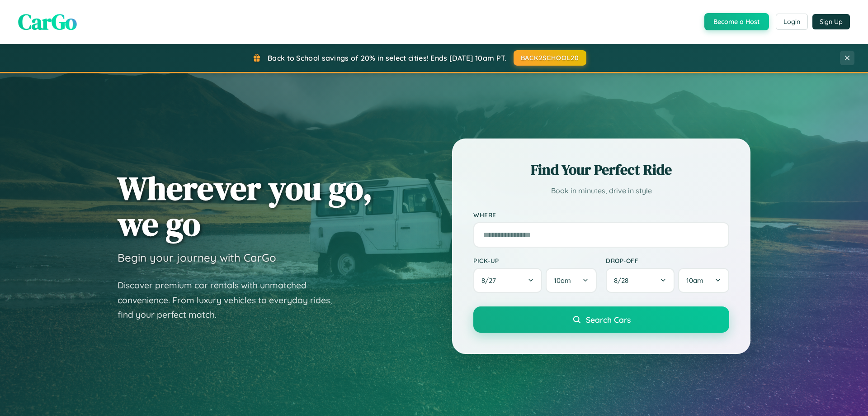  I want to click on h3: Begin your journey with CarGo, so click(197, 257).